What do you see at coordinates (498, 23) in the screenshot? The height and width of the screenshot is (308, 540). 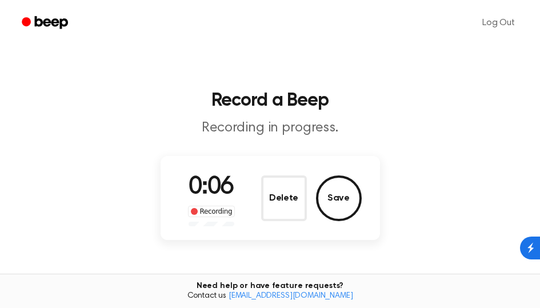 I see `a: Log Out` at bounding box center [498, 23].